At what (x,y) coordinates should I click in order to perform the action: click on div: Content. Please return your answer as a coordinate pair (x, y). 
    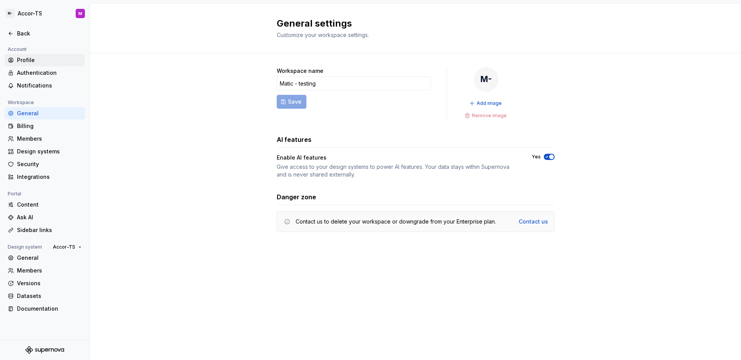
    Looking at the image, I should click on (49, 205).